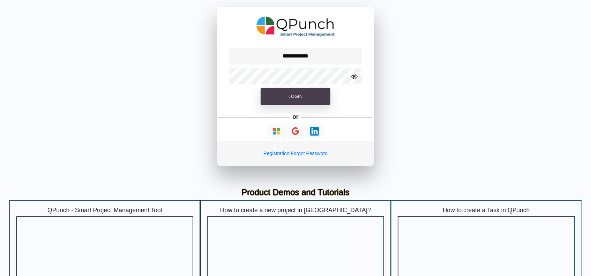  I want to click on button: Continue With Microsoft Azure, so click(276, 131).